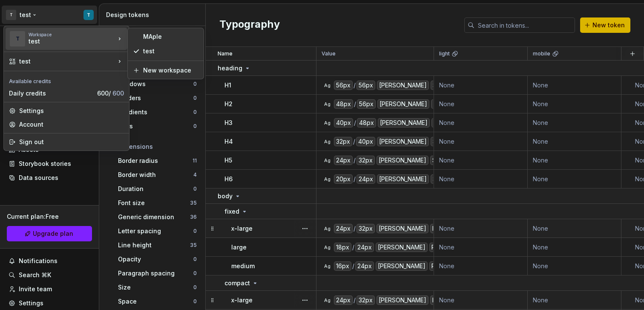  What do you see at coordinates (110, 93) in the screenshot?
I see `span: 600 /` at bounding box center [110, 93].